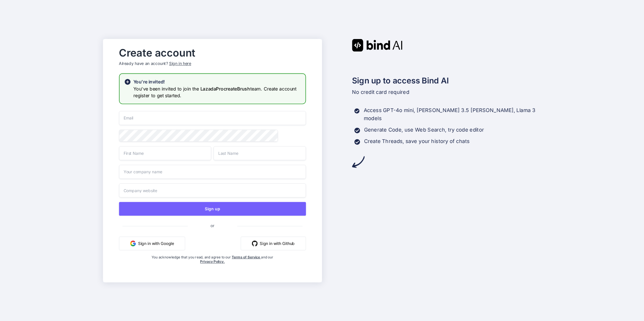 Image resolution: width=644 pixels, height=321 pixels. I want to click on input: Last Name, so click(260, 153).